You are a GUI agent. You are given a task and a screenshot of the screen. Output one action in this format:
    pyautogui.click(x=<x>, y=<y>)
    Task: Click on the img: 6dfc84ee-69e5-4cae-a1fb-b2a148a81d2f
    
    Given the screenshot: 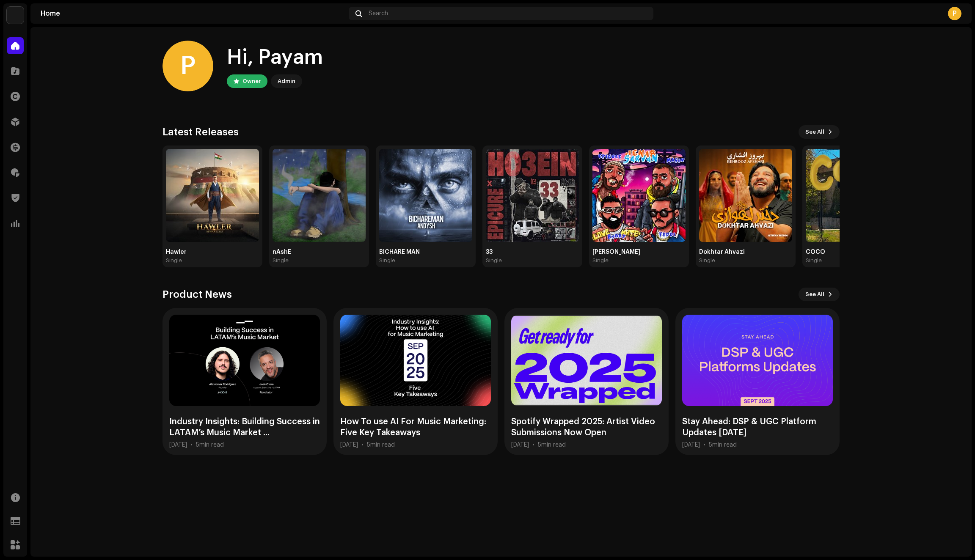 What is the action you would take?
    pyautogui.click(x=15, y=15)
    